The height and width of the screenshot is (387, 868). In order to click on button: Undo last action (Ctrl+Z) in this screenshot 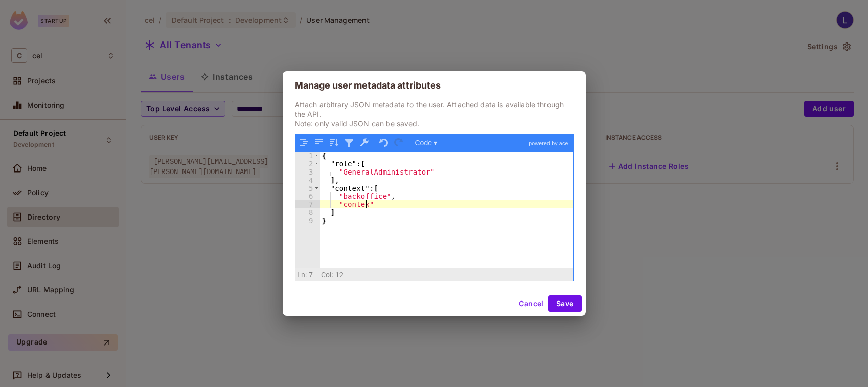, I will do `click(383, 142)`.